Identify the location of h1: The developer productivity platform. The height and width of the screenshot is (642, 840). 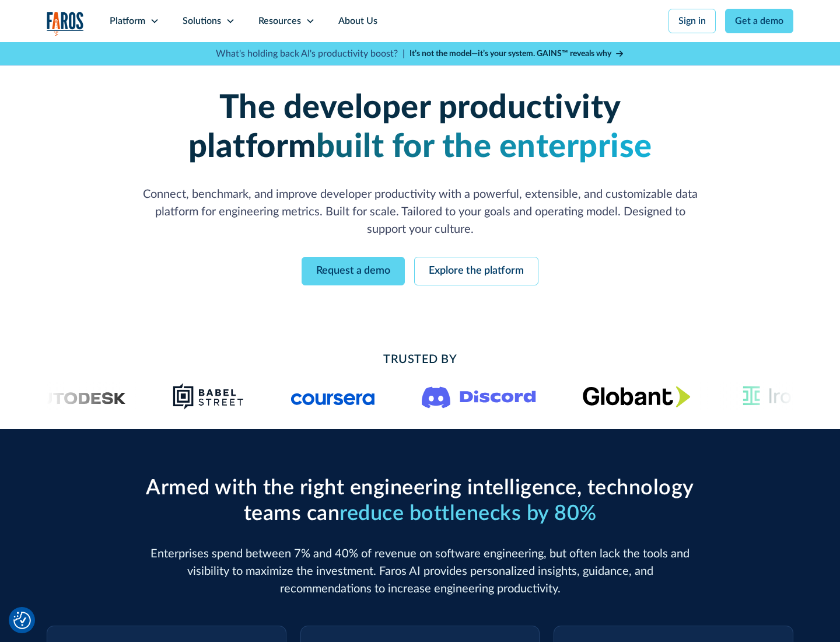
(420, 128).